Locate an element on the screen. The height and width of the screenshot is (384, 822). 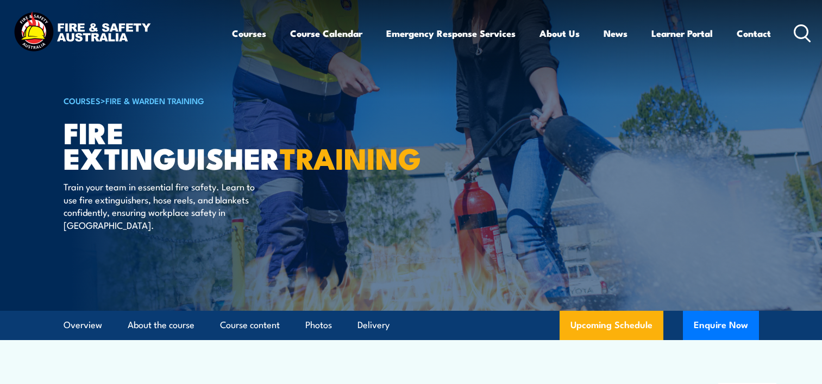
button: Enquire Now is located at coordinates (721, 326).